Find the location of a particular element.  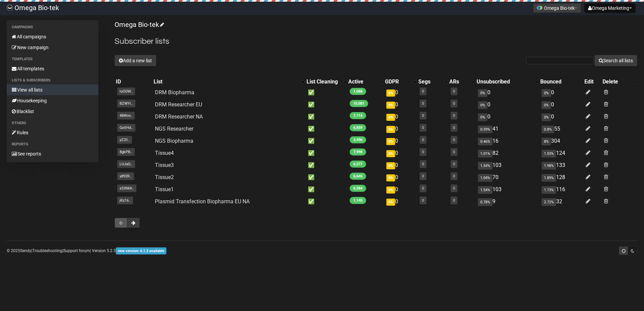

a: Tissue4 is located at coordinates (164, 153).